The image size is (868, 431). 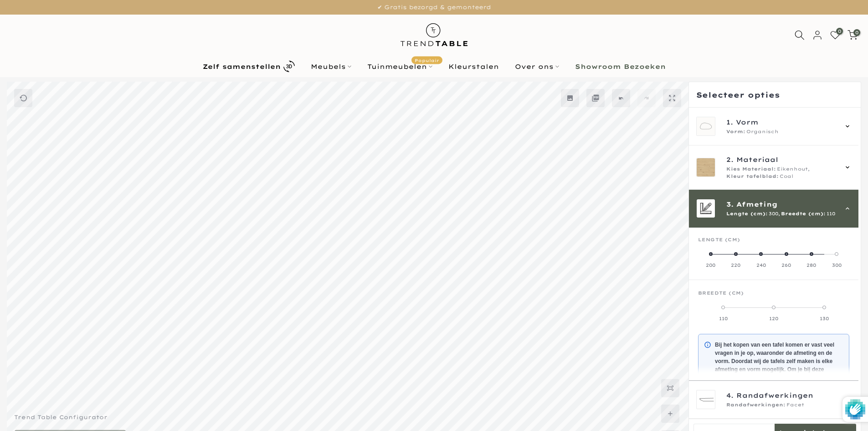 What do you see at coordinates (242, 66) in the screenshot?
I see `b: Zelf samenstellen` at bounding box center [242, 66].